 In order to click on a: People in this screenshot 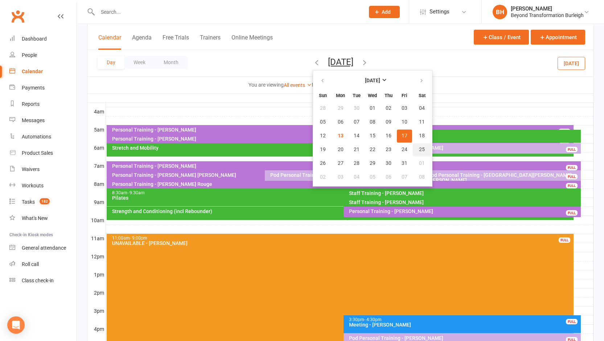, I will do `click(43, 55)`.